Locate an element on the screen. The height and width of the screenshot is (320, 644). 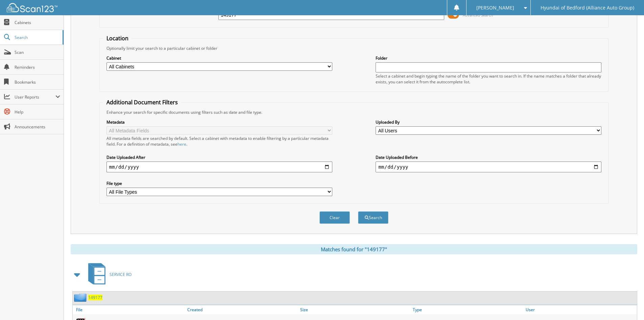
span: Hyundai of Bedford (Alliance Auto Group) is located at coordinates (587, 8).